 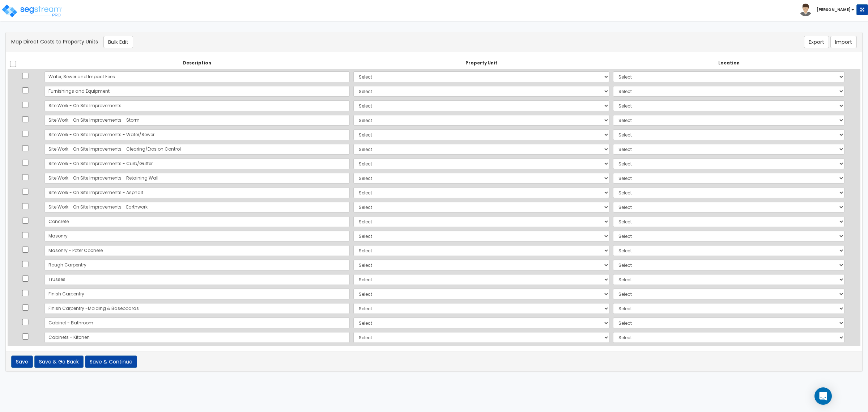 I want to click on button: Save, so click(x=22, y=362).